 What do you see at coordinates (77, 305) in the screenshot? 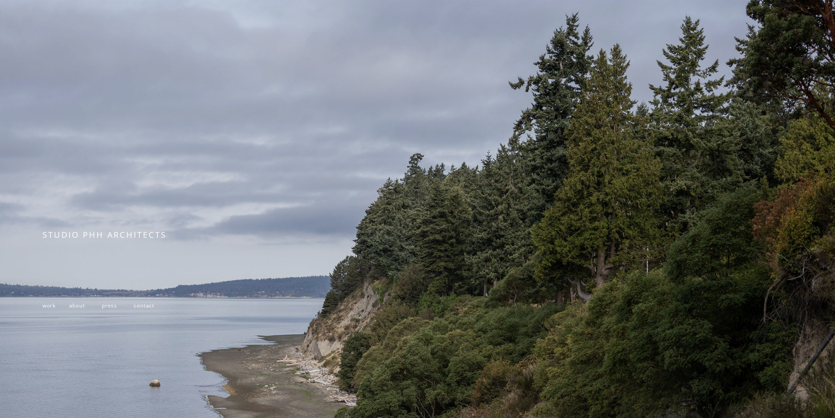
I see `a: about` at bounding box center [77, 305].